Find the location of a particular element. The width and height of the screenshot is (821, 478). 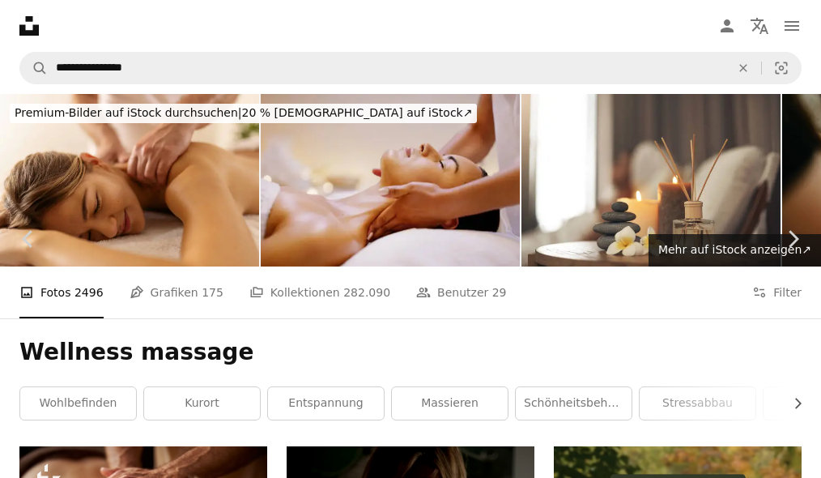

span: 282.090 is located at coordinates (367, 292).